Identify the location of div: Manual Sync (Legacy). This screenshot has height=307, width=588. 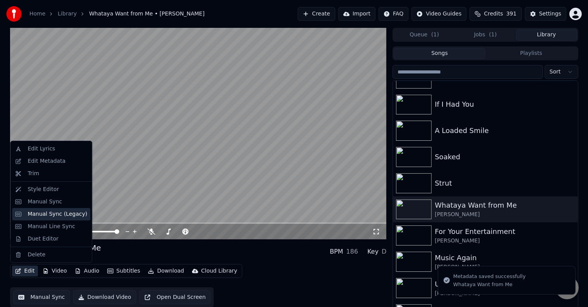
(57, 214).